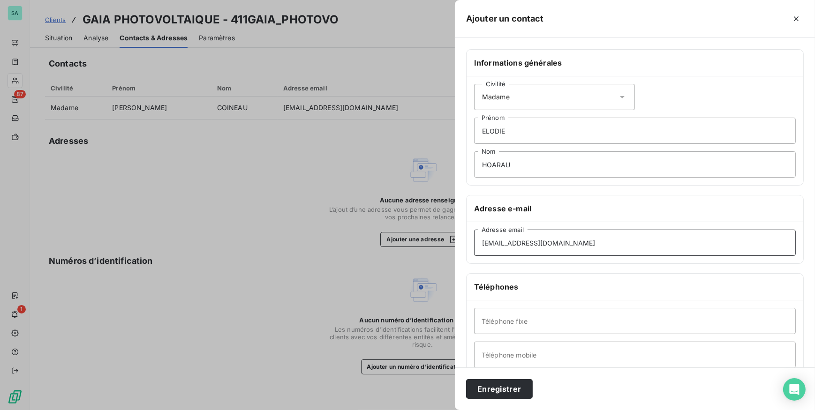 The width and height of the screenshot is (815, 410). Describe the element at coordinates (500, 389) in the screenshot. I see `button: Enregistrer` at that location.